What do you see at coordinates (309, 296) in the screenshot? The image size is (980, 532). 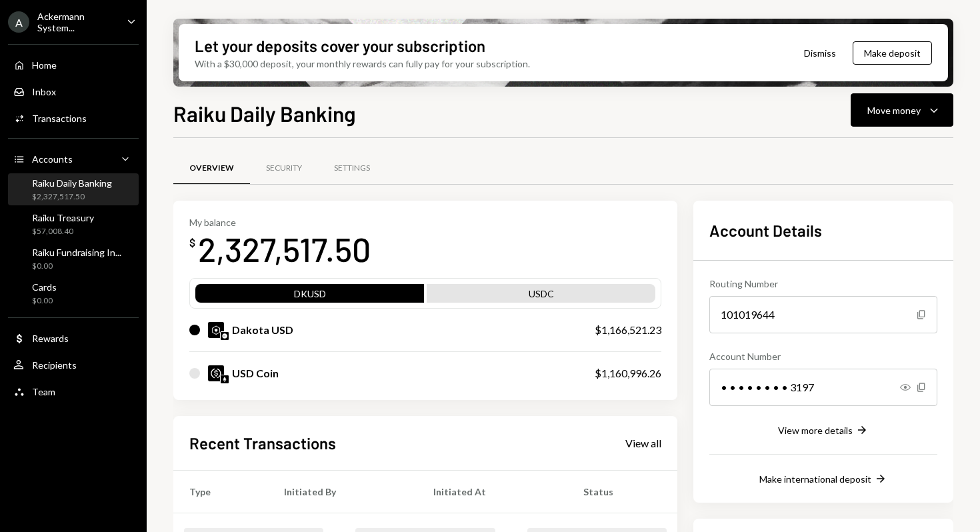 I see `div: DKUSD` at bounding box center [309, 296].